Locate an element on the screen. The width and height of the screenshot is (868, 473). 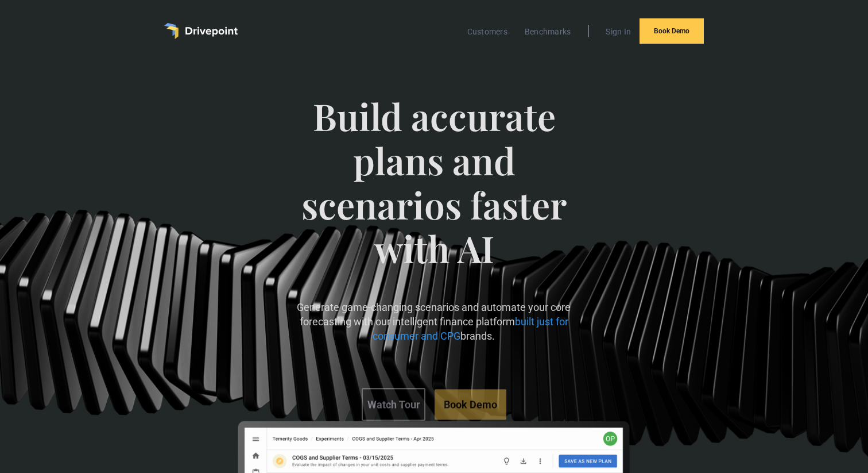
span: Build accurate plans and scenarios faster with AI is located at coordinates (434, 194).